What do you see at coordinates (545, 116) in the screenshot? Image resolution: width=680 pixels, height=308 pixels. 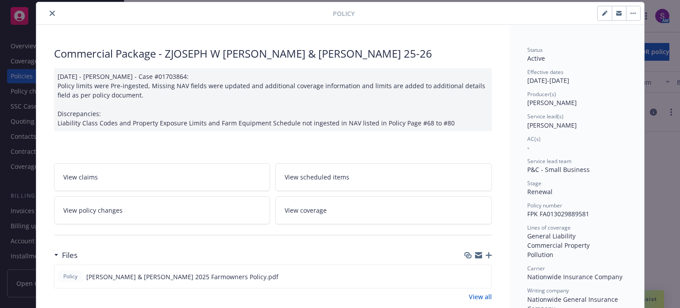 I see `span: Service lead(s)` at bounding box center [545, 116].